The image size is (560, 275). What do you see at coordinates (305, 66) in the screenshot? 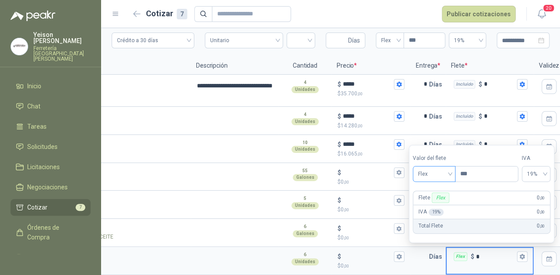
I see `p: Cantidad` at bounding box center [305, 66].